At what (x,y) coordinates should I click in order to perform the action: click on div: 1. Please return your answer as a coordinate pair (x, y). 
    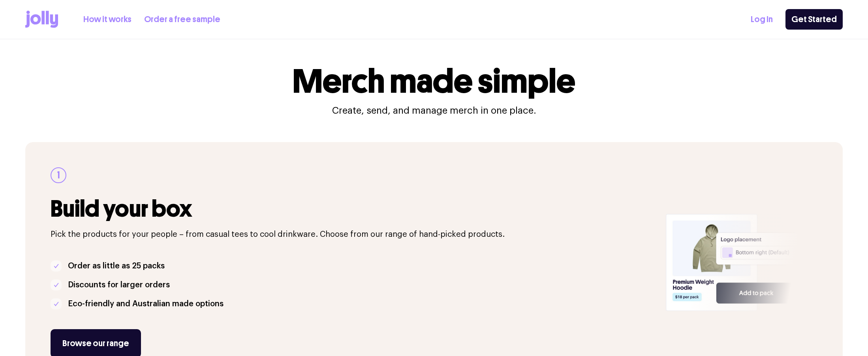
    Looking at the image, I should click on (58, 175).